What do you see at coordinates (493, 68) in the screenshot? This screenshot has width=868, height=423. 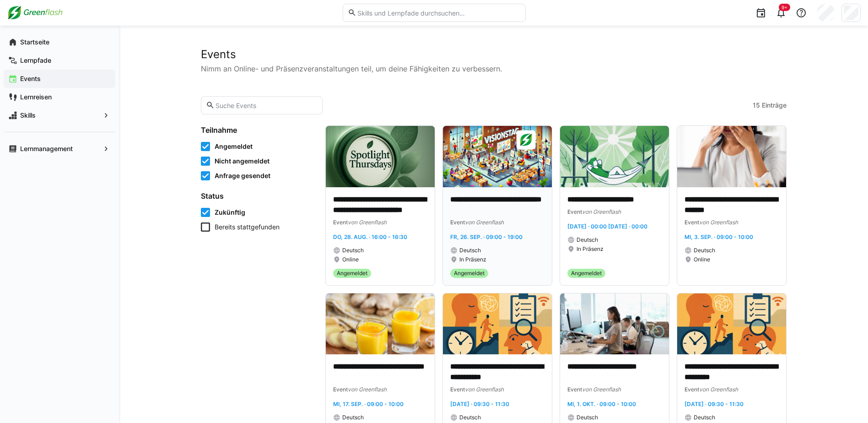 I see `p: Nimm an Online- und Präsenzveranstaltungen teil, um deine Fähigkeiten zu verbessern.` at bounding box center [493, 68].